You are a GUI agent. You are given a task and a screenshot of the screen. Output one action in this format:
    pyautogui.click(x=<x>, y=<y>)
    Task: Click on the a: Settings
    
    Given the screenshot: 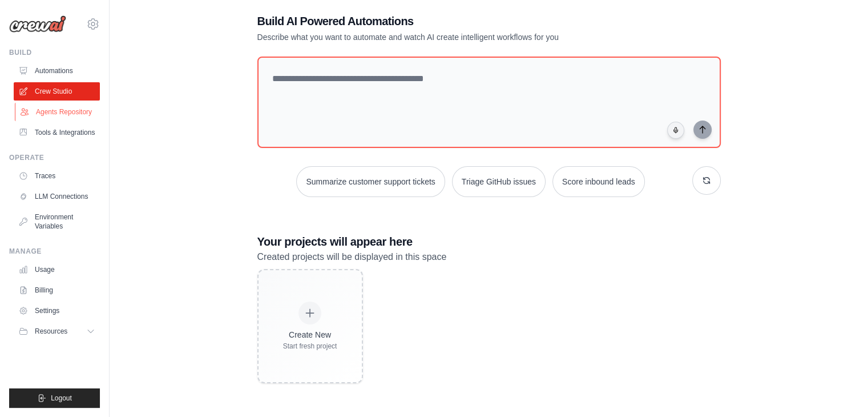 What is the action you would take?
    pyautogui.click(x=57, y=310)
    